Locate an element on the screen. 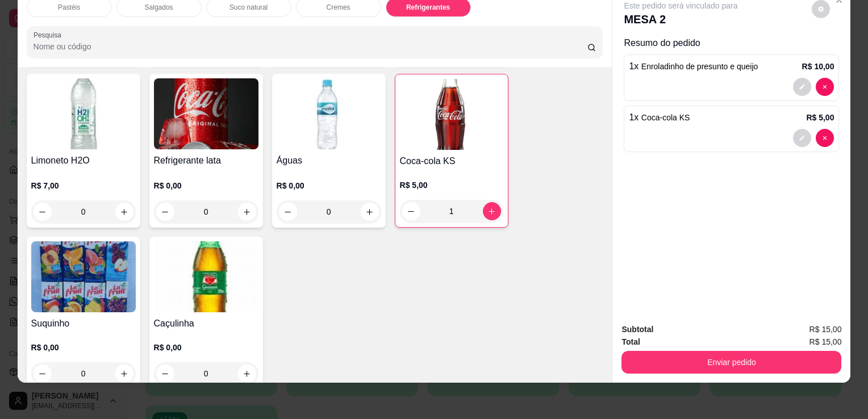  label: Pesquisa is located at coordinates (49, 34).